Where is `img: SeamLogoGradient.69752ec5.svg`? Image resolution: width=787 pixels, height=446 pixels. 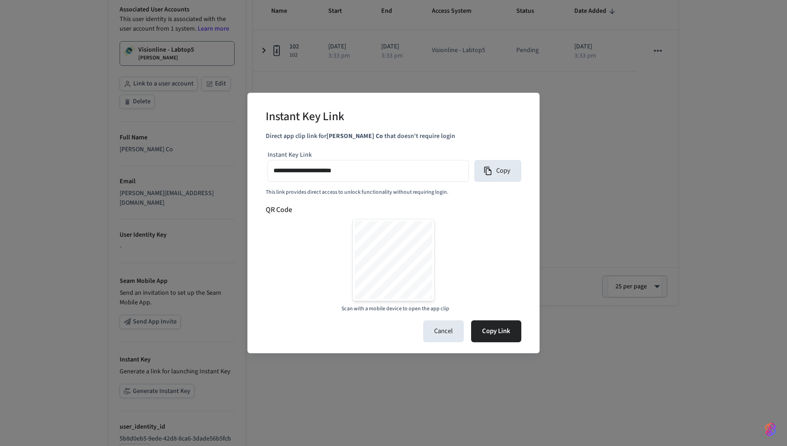
img: SeamLogoGradient.69752ec5.svg is located at coordinates (771, 429).